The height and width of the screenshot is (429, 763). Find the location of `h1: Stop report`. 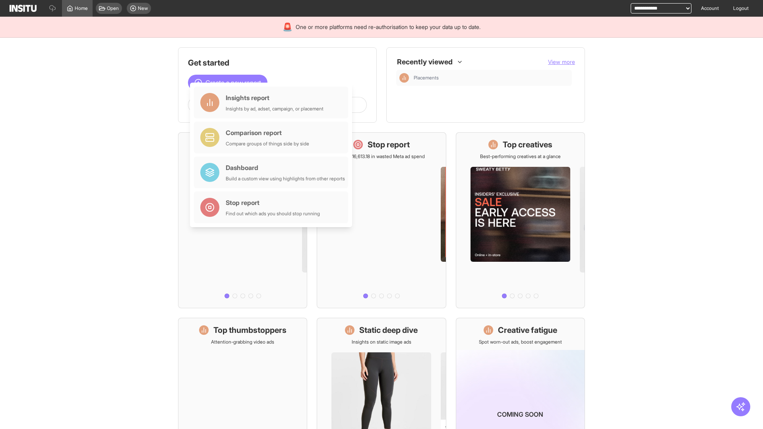

h1: Stop report is located at coordinates (389, 145).